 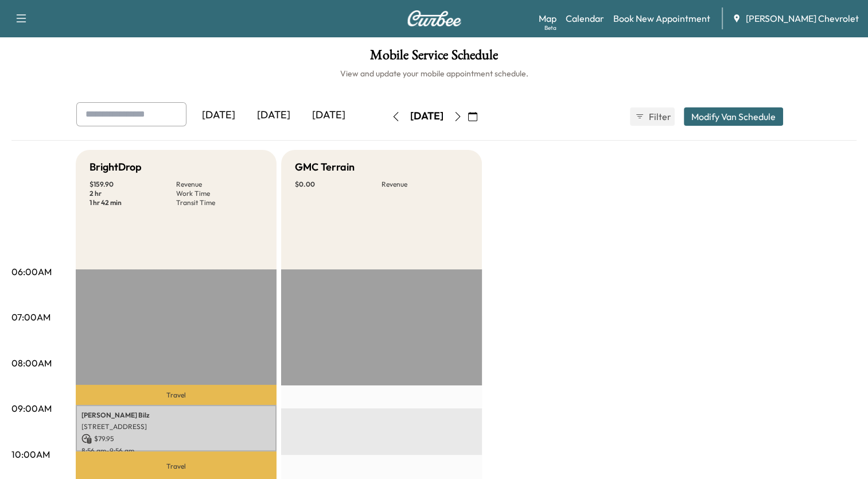 I want to click on p: Travel, so click(x=176, y=395).